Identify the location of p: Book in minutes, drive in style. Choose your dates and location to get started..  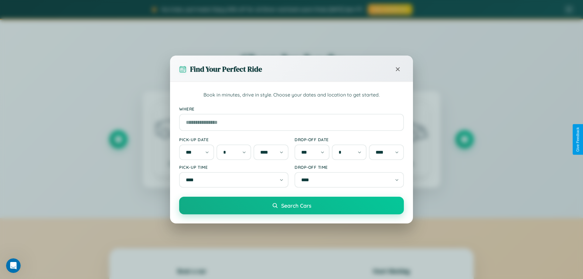
(292, 95).